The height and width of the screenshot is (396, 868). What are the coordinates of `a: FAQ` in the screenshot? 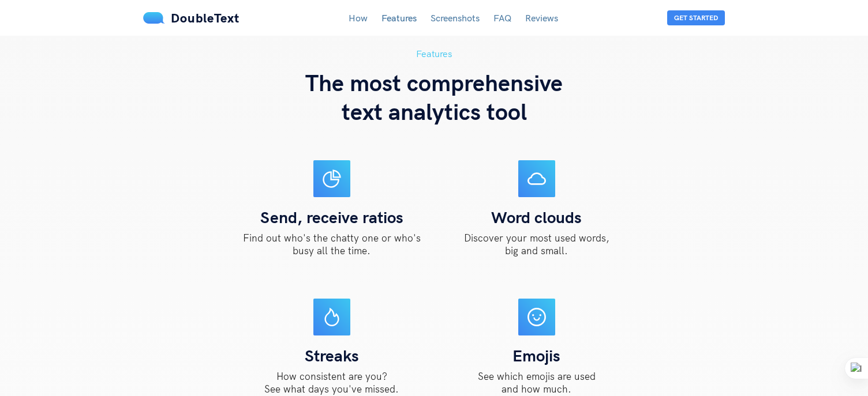 It's located at (502, 18).